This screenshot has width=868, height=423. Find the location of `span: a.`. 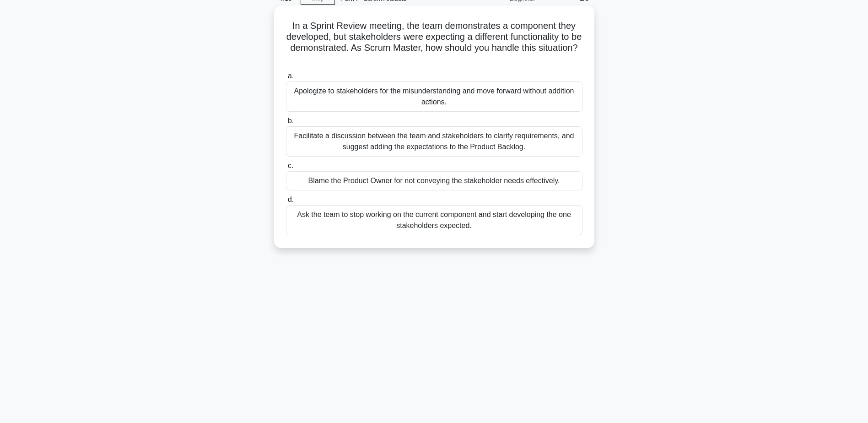

span: a. is located at coordinates (291, 75).